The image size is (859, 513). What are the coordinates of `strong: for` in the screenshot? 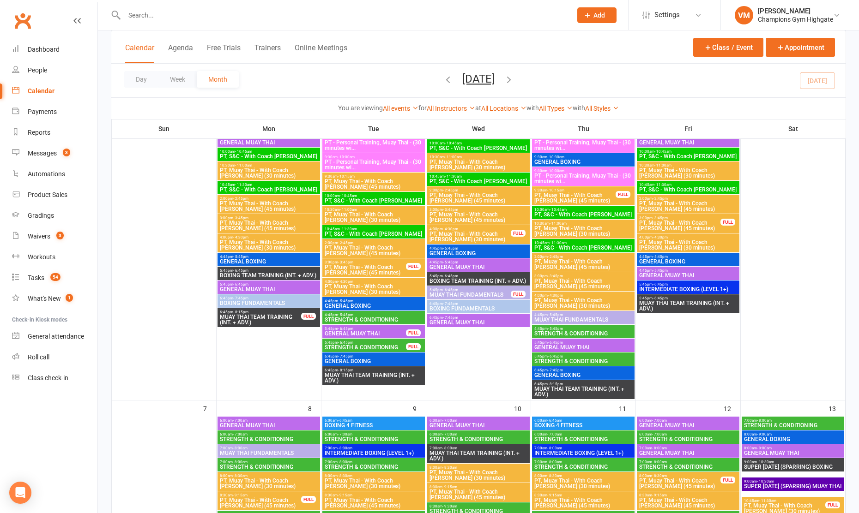 It's located at (422, 108).